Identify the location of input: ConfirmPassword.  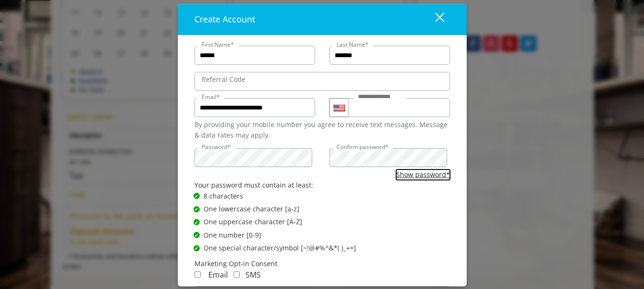
(388, 158).